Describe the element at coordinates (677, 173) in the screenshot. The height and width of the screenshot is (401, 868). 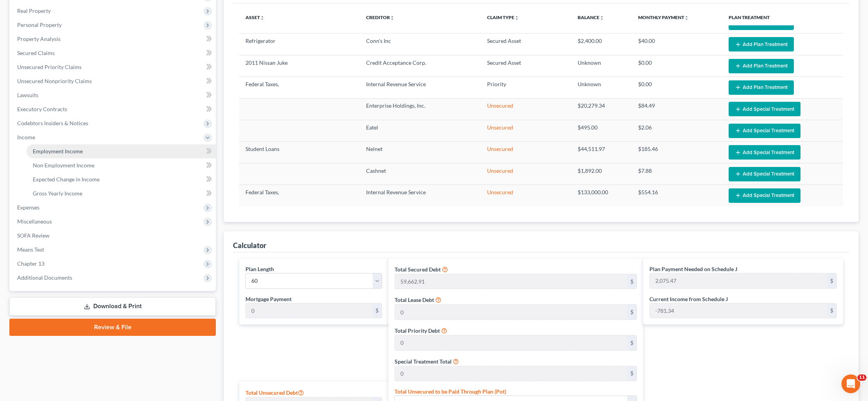
I see `td: $7.88` at that location.